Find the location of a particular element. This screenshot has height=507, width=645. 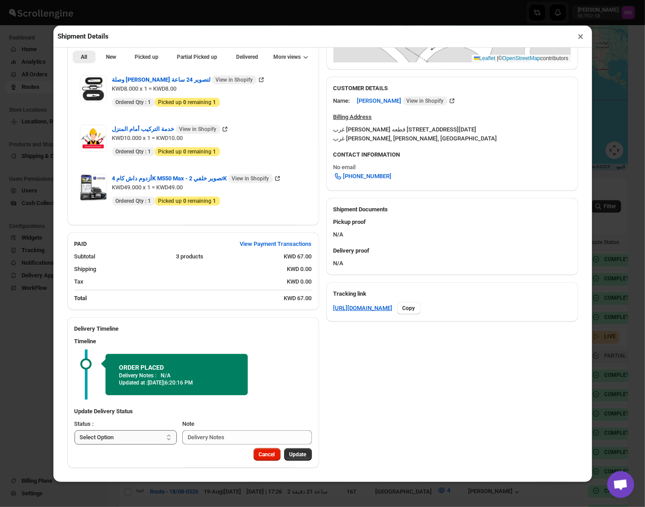

span: خدمة التركيب أمام المنزل is located at coordinates (166, 129).